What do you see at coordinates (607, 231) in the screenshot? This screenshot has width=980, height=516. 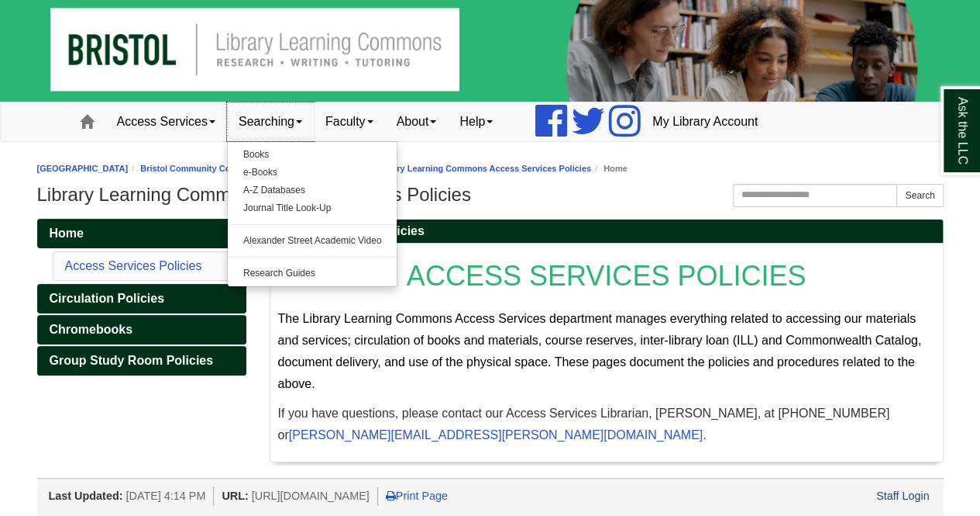 I see `h2: Access Services Policies` at bounding box center [607, 231].